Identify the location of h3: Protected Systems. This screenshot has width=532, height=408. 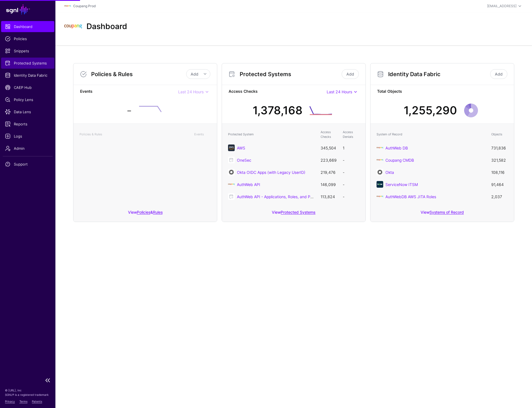
(290, 74).